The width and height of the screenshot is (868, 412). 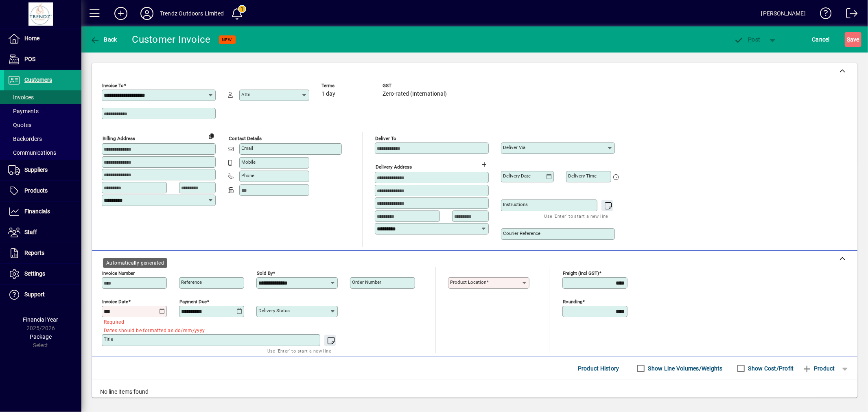 I want to click on mat-label: Payment due, so click(x=193, y=302).